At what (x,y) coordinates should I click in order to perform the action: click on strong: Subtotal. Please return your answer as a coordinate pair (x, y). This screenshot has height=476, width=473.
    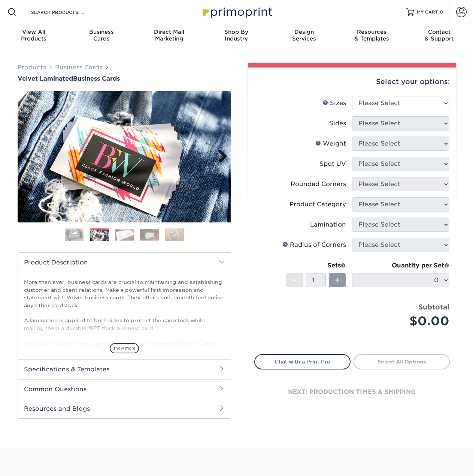
    Looking at the image, I should click on (434, 306).